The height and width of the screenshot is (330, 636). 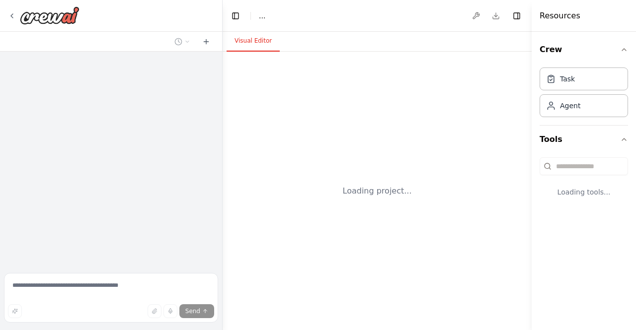 I want to click on button: Upload files, so click(x=154, y=311).